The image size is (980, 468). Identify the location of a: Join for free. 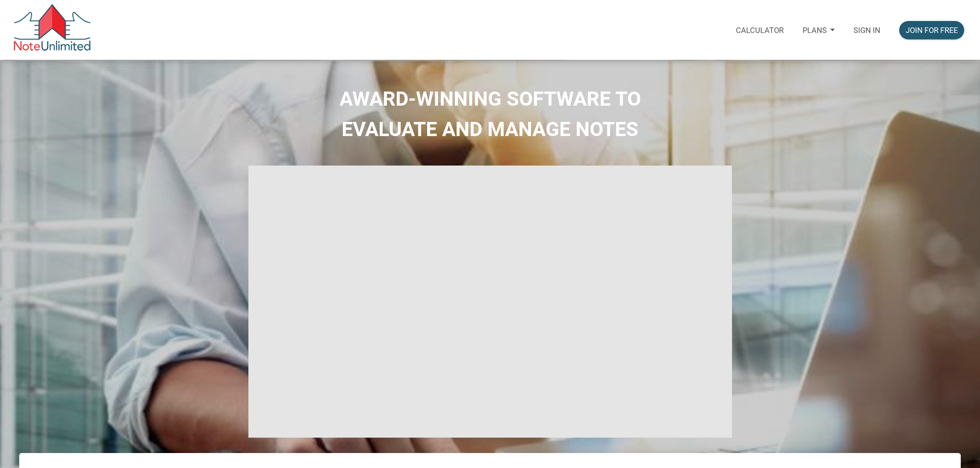
(932, 30).